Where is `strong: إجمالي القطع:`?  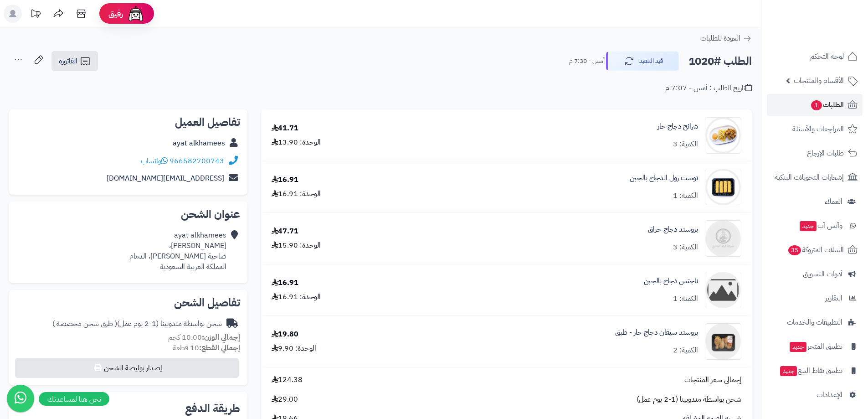
strong: إجمالي القطع: is located at coordinates (220, 348).